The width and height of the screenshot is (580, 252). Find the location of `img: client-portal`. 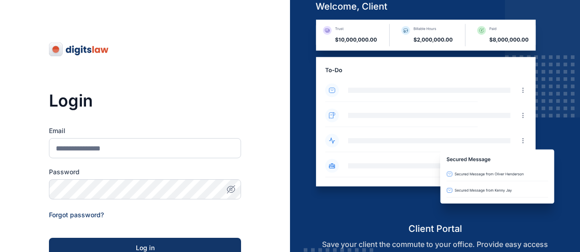

img: client-portal is located at coordinates (435, 121).